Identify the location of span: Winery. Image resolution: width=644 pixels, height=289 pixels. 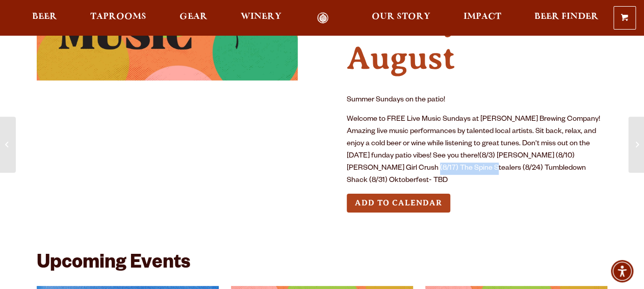
(261, 17).